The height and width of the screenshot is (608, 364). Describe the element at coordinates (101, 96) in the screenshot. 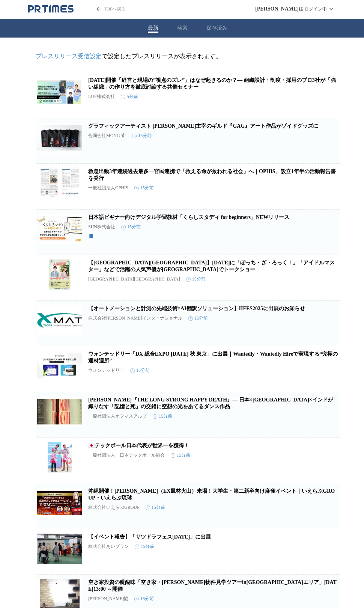

I see `p: LUF株式会社` at that location.